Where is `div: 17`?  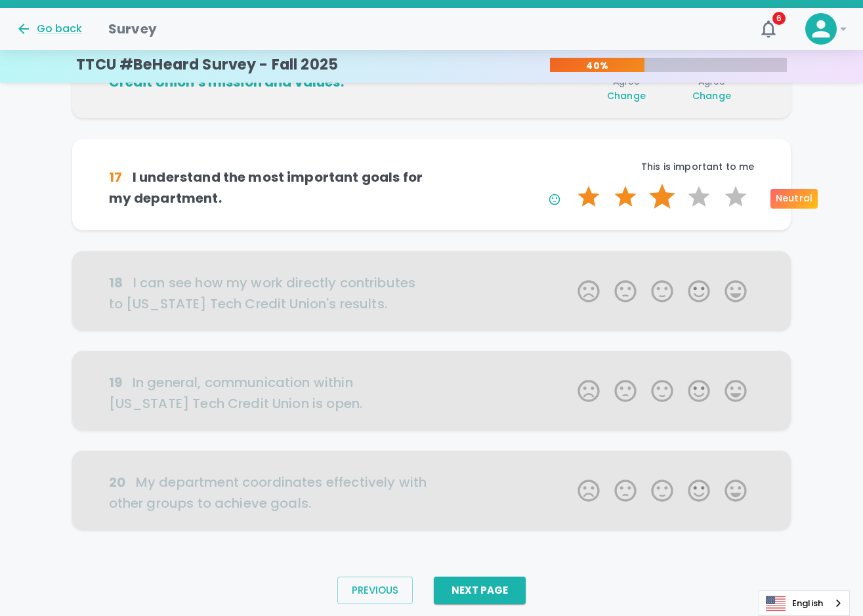
div: 17 is located at coordinates (116, 177).